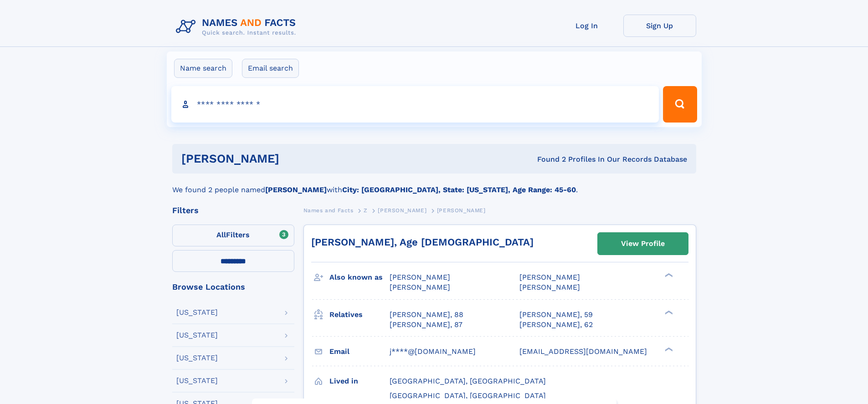 The height and width of the screenshot is (404, 868). Describe the element at coordinates (359, 277) in the screenshot. I see `h3: Also known as` at that location.